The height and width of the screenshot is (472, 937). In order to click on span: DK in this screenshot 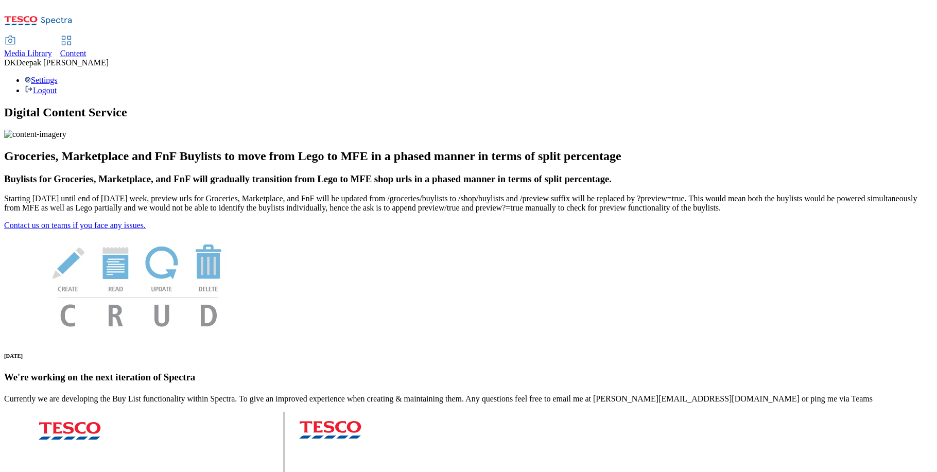, I will do `click(10, 62)`.